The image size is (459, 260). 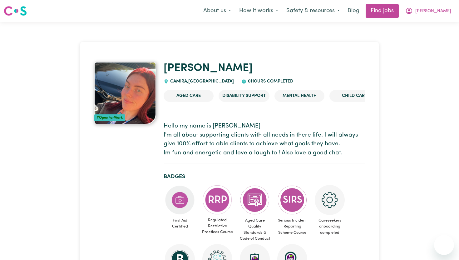 I want to click on li: Child care, so click(x=354, y=96).